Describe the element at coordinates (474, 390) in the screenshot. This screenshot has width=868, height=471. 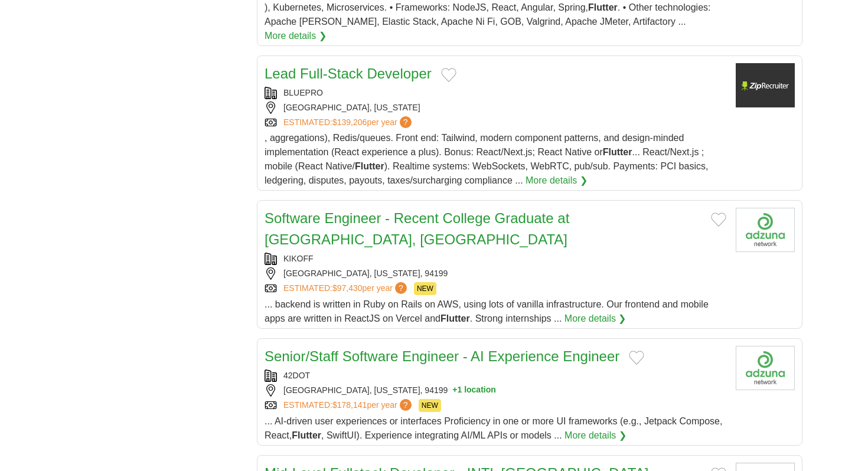
I see `button: +1 location` at that location.